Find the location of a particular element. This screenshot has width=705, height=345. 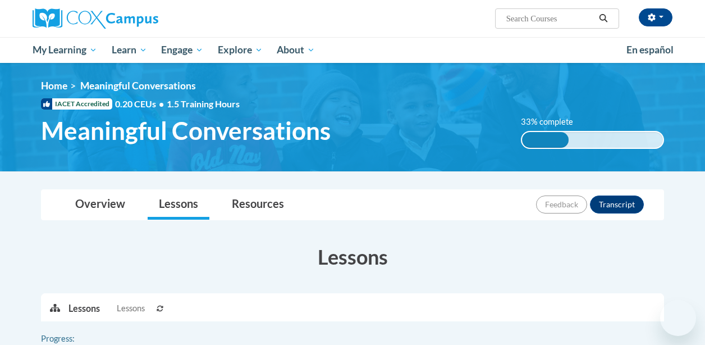

img: Cox Campus is located at coordinates (95, 19).